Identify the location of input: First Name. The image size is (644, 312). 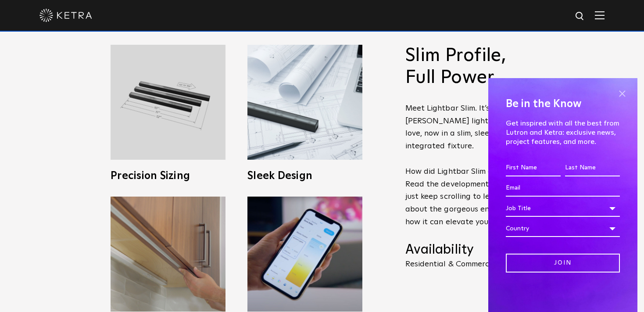
(533, 168).